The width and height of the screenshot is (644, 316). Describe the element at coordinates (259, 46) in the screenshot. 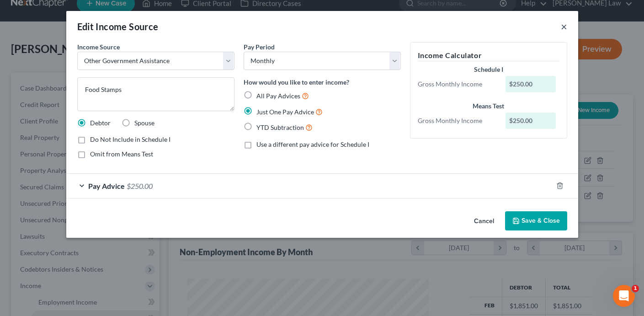

I see `label: Pay Period` at that location.